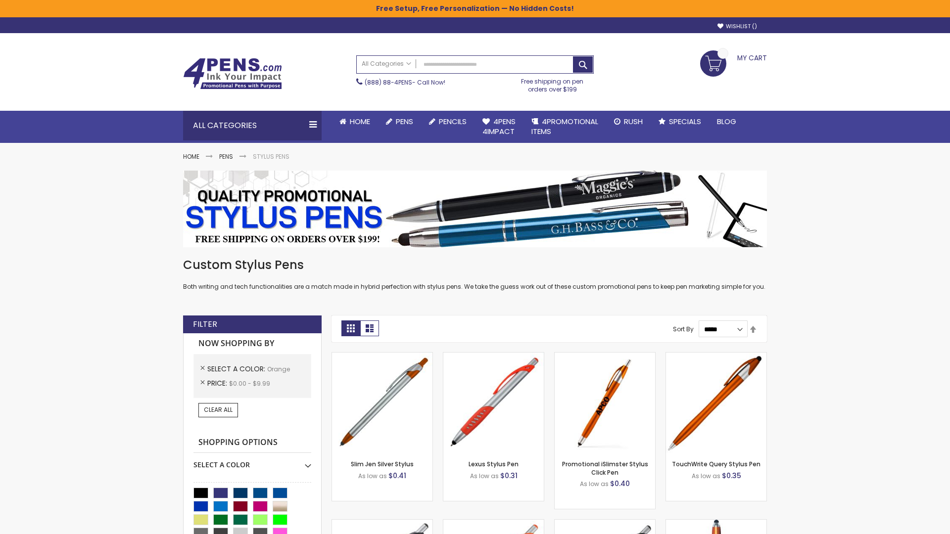  Describe the element at coordinates (404, 121) in the screenshot. I see `span: Pens` at that location.